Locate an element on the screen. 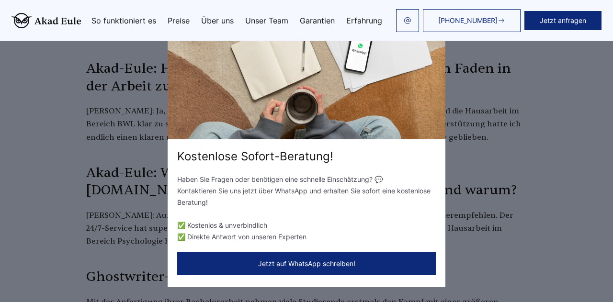 The width and height of the screenshot is (613, 302). img: email is located at coordinates (408, 21).